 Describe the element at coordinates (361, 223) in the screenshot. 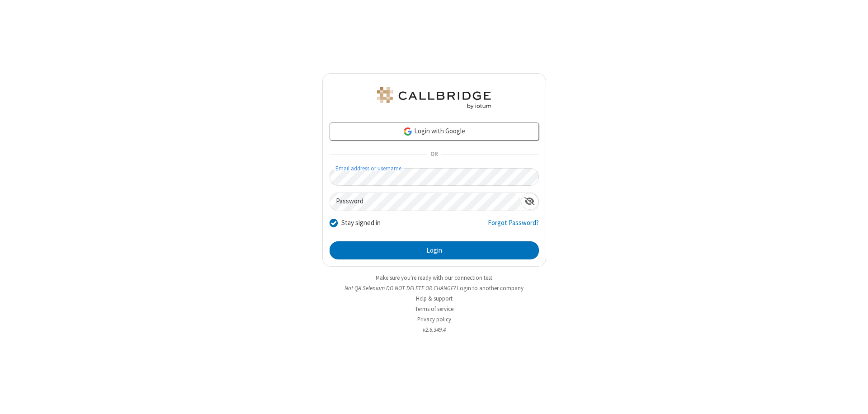

I see `label: Stay signed in` at that location.